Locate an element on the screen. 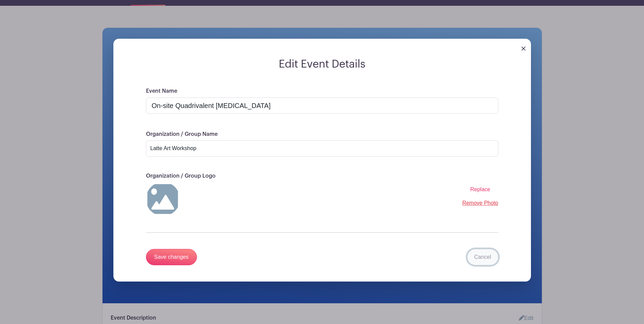 This screenshot has height=324, width=644. a: Cancel is located at coordinates (483, 257).